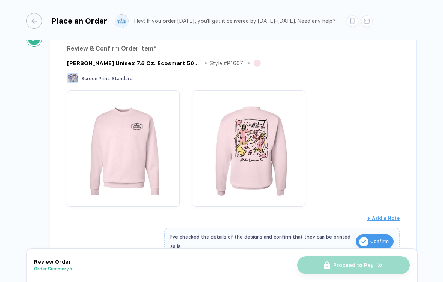  What do you see at coordinates (226, 63) in the screenshot?
I see `div: Style # P1607` at bounding box center [226, 63].